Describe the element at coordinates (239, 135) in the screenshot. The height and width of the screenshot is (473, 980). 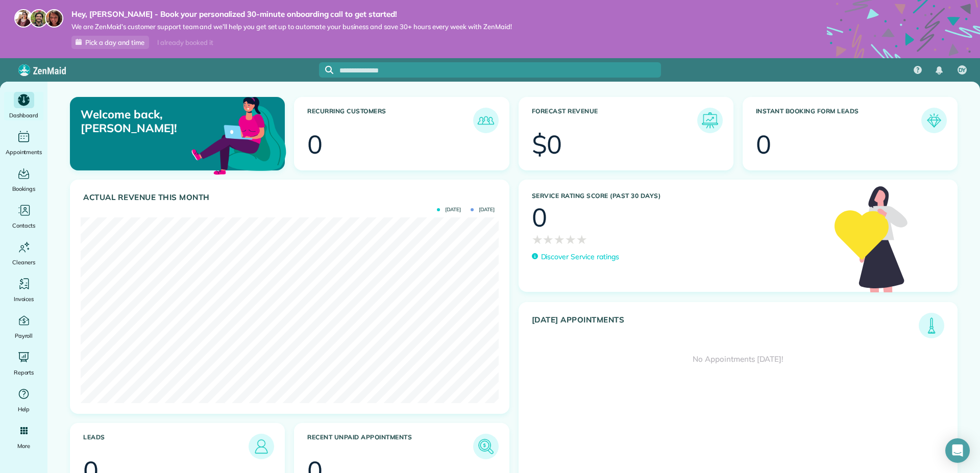
I see `img: dashboard_welcome-42a62b7d889689a78055ac9021e634bf52bae3f8056760290aed330b23ab8690.png` at that location.